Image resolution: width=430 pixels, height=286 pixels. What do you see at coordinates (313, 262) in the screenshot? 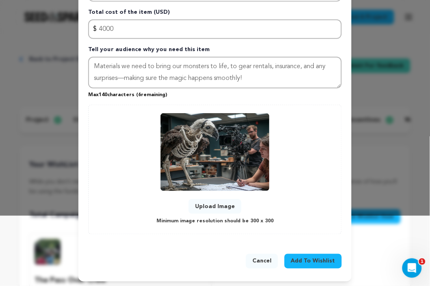
I see `button: Add To Wishlist` at bounding box center [313, 262].